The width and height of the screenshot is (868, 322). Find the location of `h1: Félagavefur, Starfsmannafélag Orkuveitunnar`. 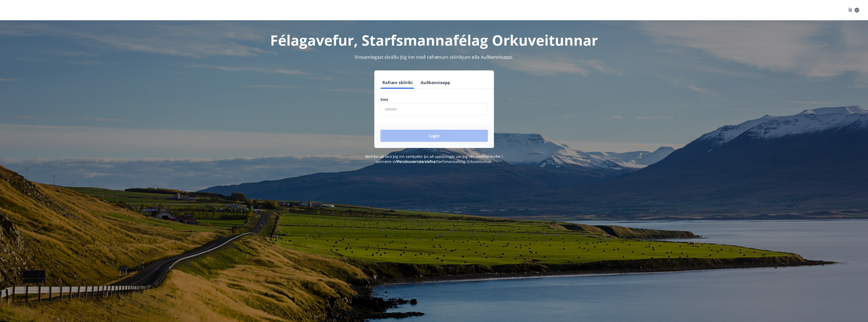

h1: Félagavefur, Starfsmannafélag Orkuveitunnar is located at coordinates (434, 40).